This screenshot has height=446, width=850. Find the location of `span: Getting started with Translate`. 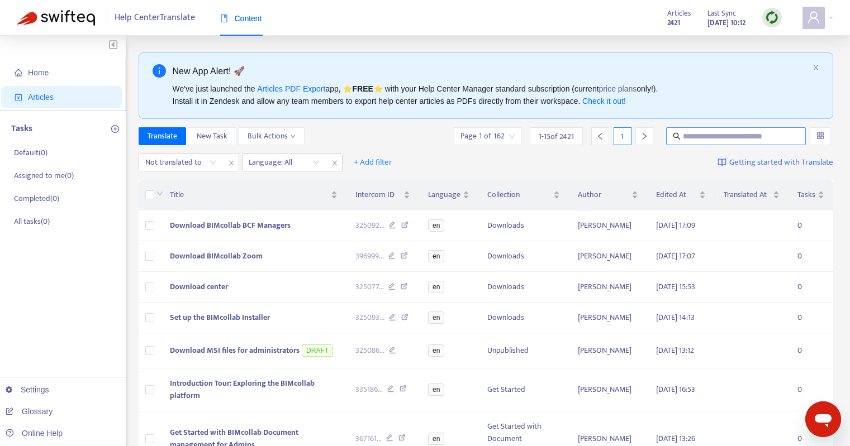

span: Getting started with Translate is located at coordinates (781, 163).